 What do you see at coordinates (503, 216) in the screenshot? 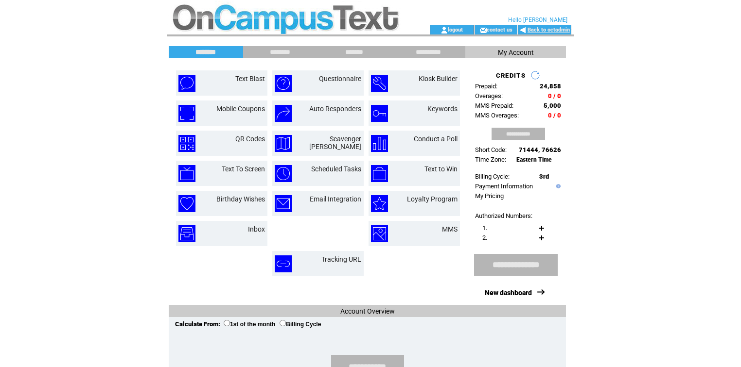
I see `span: Authorized Numbers:` at bounding box center [503, 216].